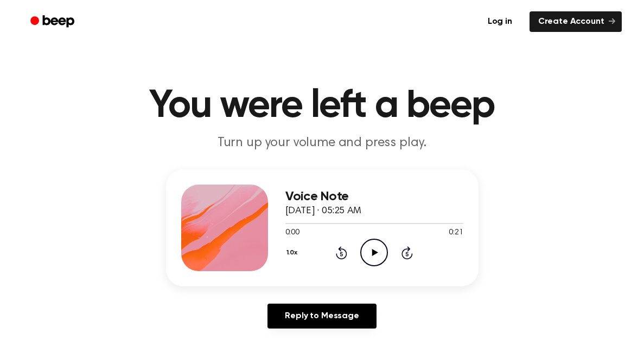 The image size is (644, 361). I want to click on span: 0:00, so click(292, 233).